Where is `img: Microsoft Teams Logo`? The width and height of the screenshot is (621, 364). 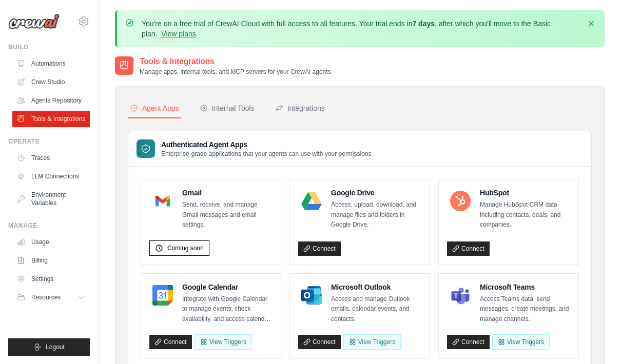
img: Microsoft Teams Logo is located at coordinates (460, 296).